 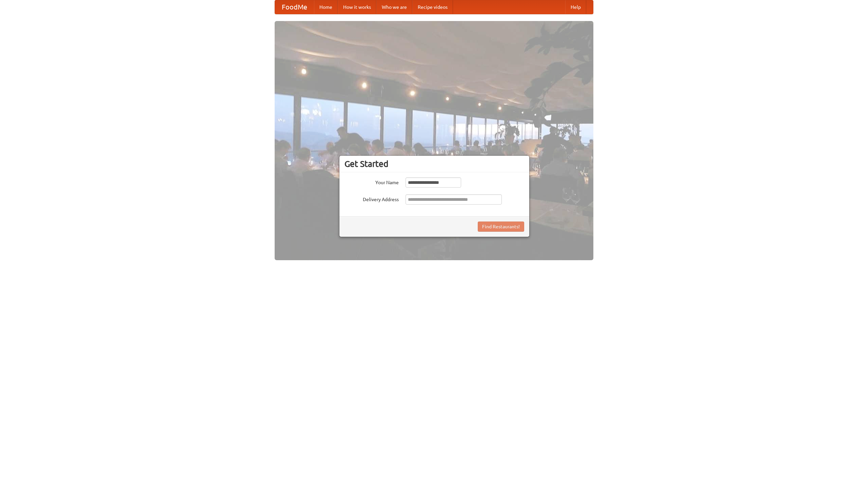 I want to click on h3: Get Started, so click(x=435, y=163).